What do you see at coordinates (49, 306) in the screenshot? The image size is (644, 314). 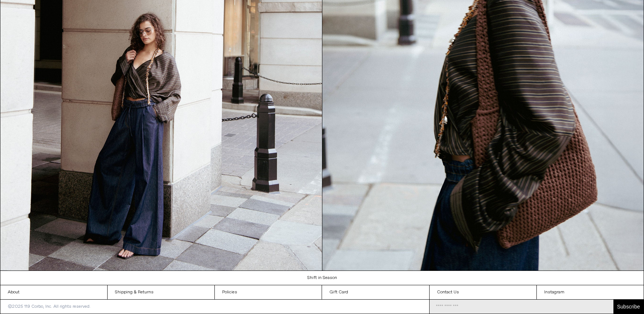 I see `p: ©2025 119 Corbo, Inc. All rights reserved.` at bounding box center [49, 306].